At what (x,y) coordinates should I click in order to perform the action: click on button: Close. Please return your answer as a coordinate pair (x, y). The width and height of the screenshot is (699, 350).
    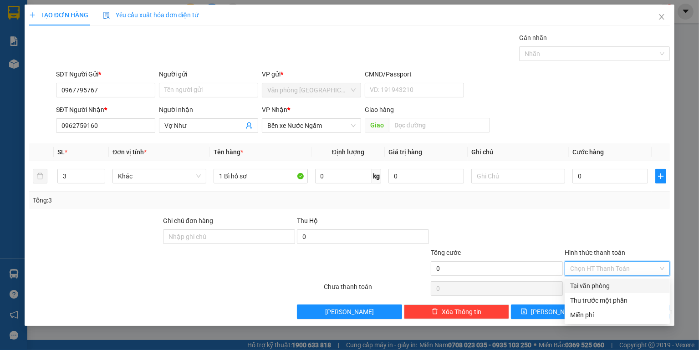
    Looking at the image, I should click on (662, 17).